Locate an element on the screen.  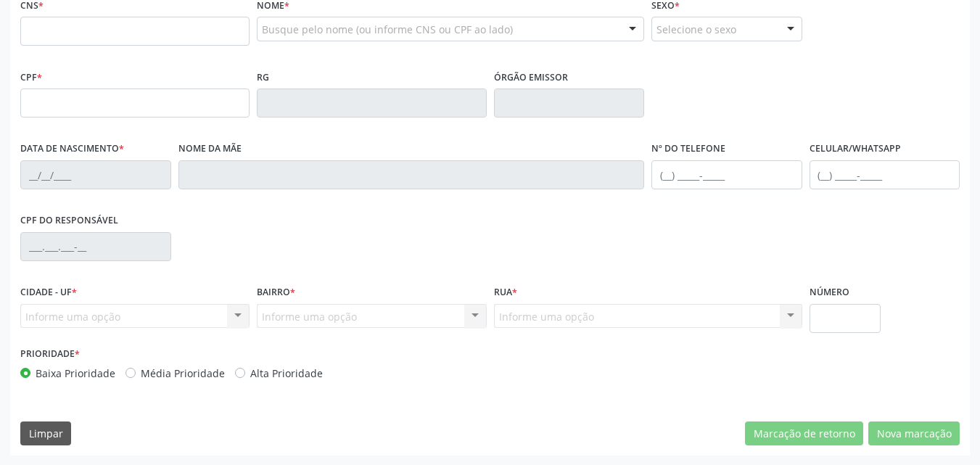
label: Cidade - UF is located at coordinates (49, 292).